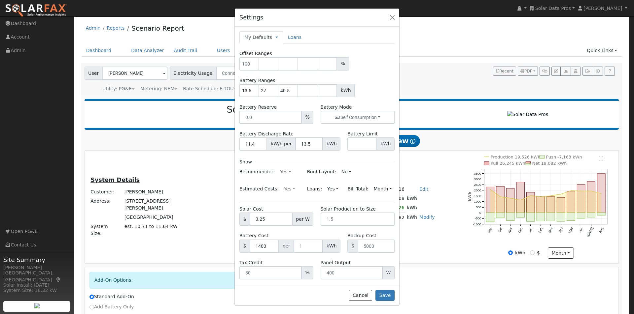 The width and height of the screenshot is (634, 314). What do you see at coordinates (266, 134) in the screenshot?
I see `label: Battery Discharge Rate` at bounding box center [266, 134].